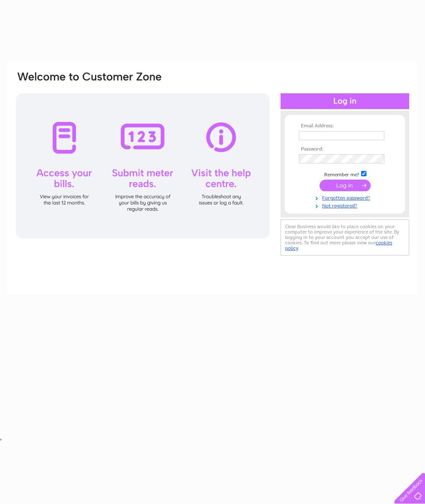  What do you see at coordinates (345, 237) in the screenshot?
I see `div: Clear Business would like to place cookies on your computer to improve your experience of the sit...` at bounding box center [345, 237].